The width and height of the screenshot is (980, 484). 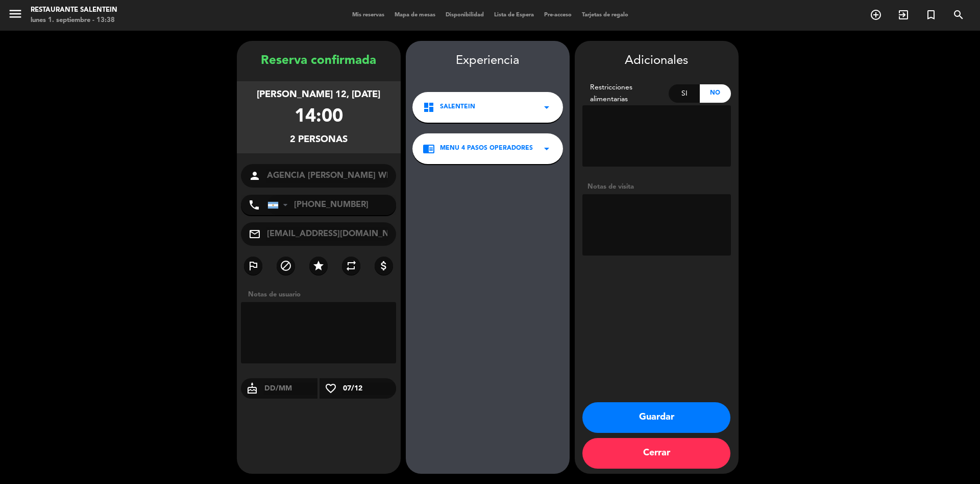 What do you see at coordinates (319, 266) in the screenshot?
I see `i: star` at bounding box center [319, 266].